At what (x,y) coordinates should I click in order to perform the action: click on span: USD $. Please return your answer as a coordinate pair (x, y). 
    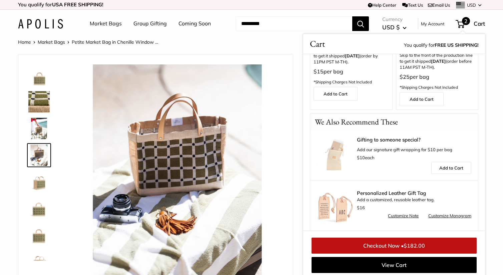
    Looking at the image, I should click on (391, 27).